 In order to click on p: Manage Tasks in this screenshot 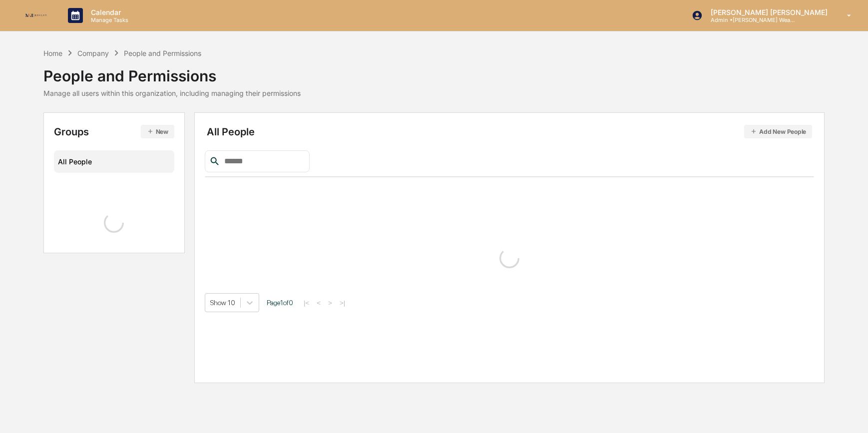, I will do `click(108, 20)`.